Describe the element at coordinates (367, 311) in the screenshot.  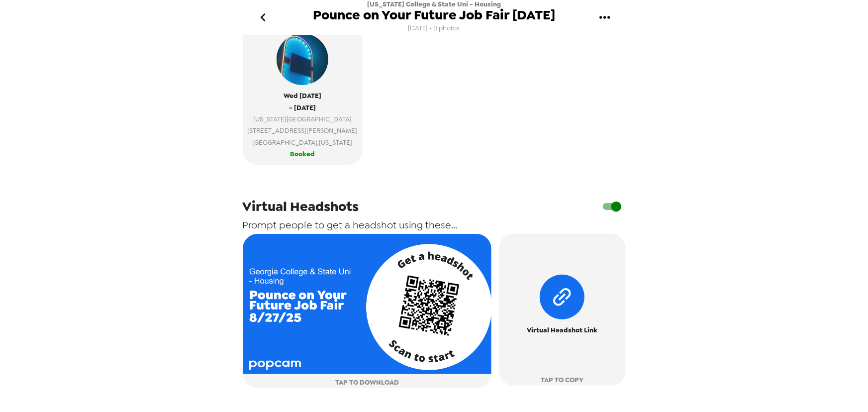
I see `button: TAP TO DOWNLOAD` at that location.